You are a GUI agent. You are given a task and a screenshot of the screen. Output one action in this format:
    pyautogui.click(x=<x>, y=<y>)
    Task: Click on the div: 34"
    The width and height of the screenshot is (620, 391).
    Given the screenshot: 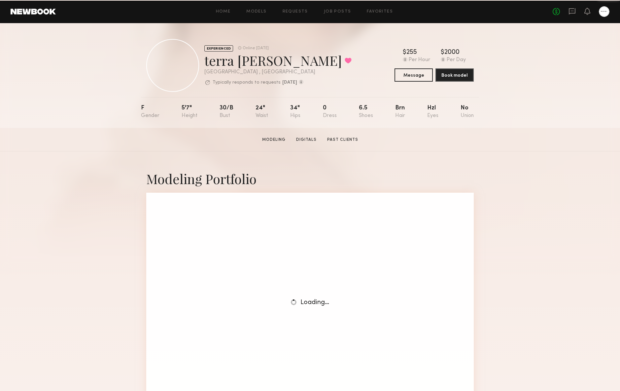 What is the action you would take?
    pyautogui.click(x=295, y=112)
    